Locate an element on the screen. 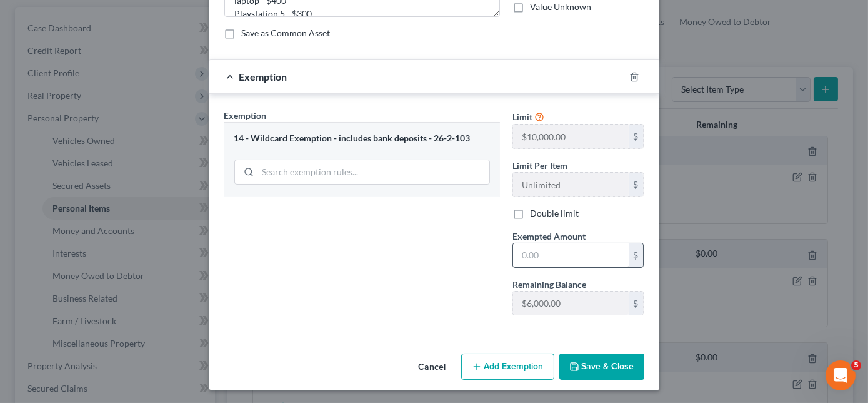 The height and width of the screenshot is (403, 868). div: 14 - Wildcard Exemption - includes bank deposits - 26-2-103 is located at coordinates (362, 138).